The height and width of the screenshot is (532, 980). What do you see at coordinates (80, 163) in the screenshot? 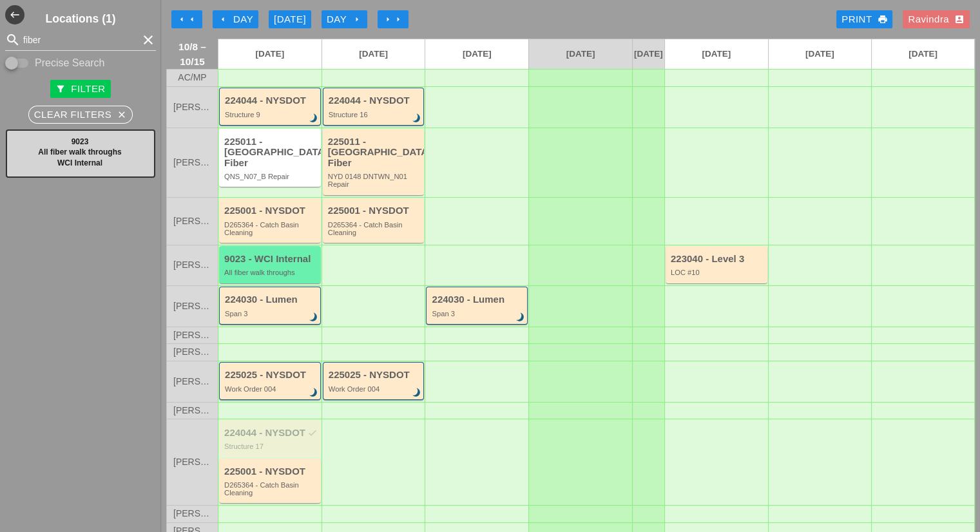
I see `span: WCI Internal` at bounding box center [80, 163].